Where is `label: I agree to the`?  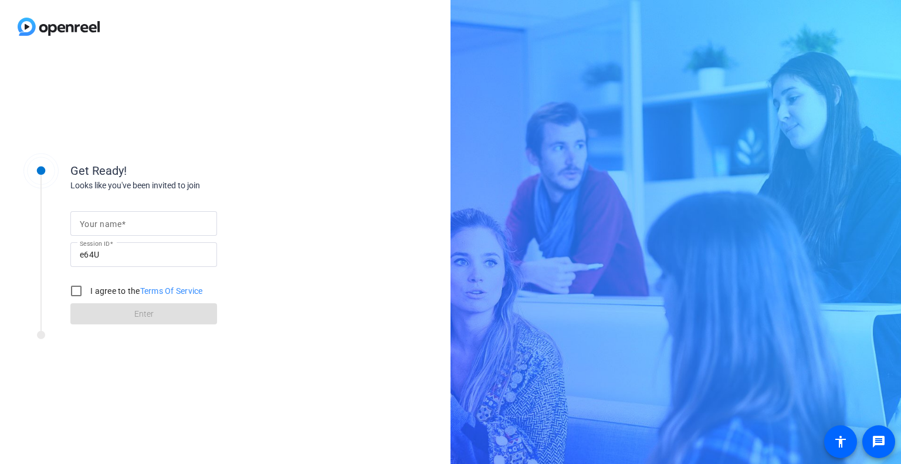
label: I agree to the is located at coordinates (146, 291).